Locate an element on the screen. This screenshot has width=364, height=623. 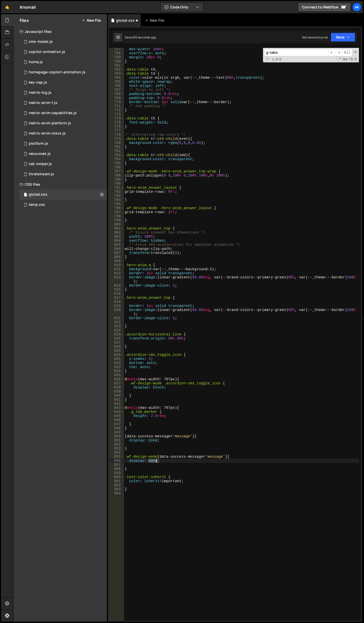
div: 777 is located at coordinates (116, 131).